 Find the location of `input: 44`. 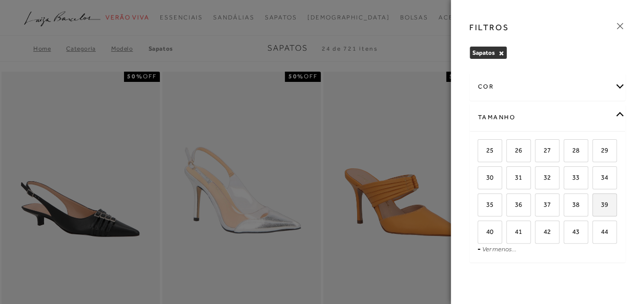

input: 44 is located at coordinates (596, 233).